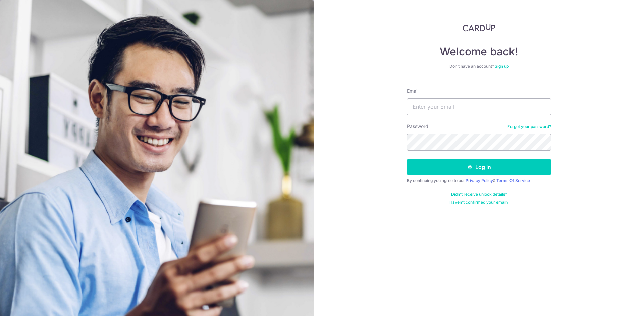 The height and width of the screenshot is (316, 644). What do you see at coordinates (479, 181) in the screenshot?
I see `a: Privacy Policy` at bounding box center [479, 181].